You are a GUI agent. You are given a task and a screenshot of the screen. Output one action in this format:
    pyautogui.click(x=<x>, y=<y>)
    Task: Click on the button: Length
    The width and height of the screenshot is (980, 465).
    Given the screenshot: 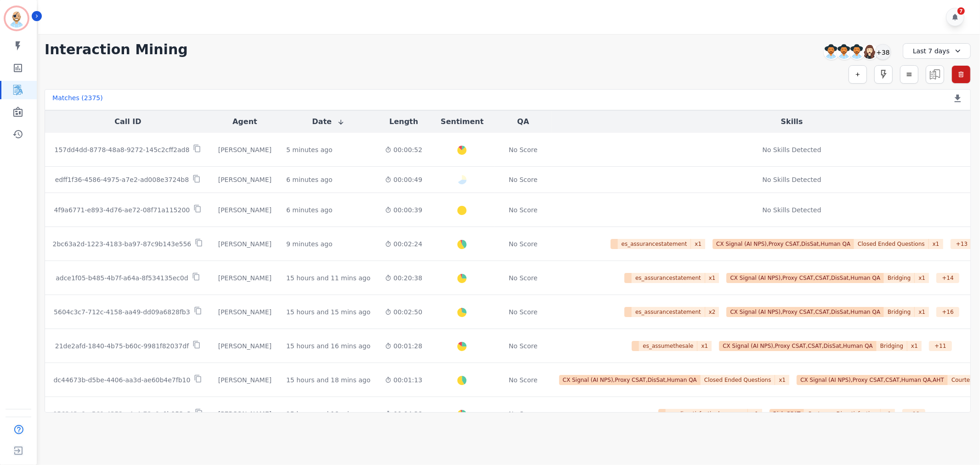 What is the action you would take?
    pyautogui.click(x=403, y=122)
    